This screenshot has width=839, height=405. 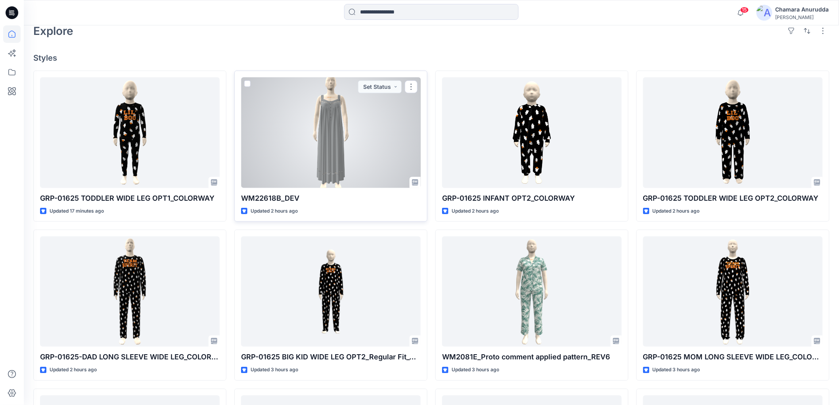 I want to click on p: WM22618B_DEV, so click(x=331, y=198).